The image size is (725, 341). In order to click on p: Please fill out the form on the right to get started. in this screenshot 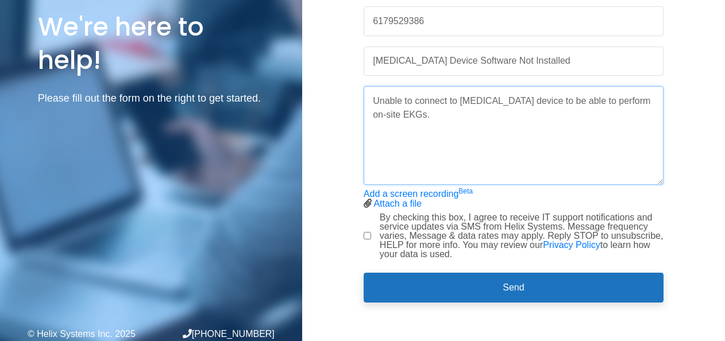, I will do `click(151, 98)`.